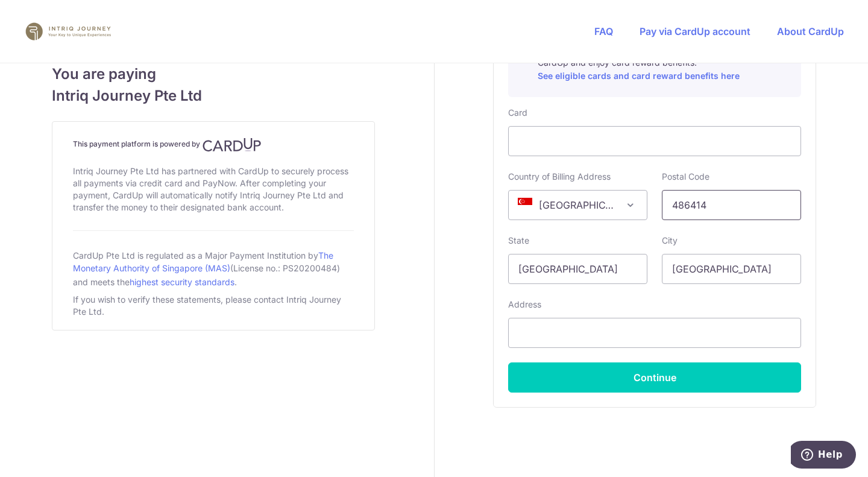 Image resolution: width=868 pixels, height=477 pixels. I want to click on label: City, so click(670, 241).